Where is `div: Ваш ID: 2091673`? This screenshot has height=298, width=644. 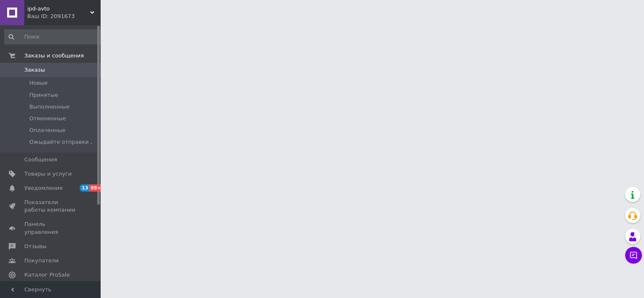
div: Ваш ID: 2091673 is located at coordinates (64, 16).